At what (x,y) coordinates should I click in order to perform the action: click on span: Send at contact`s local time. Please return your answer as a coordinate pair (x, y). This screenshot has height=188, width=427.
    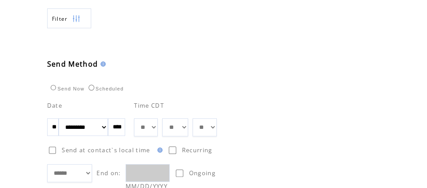
    Looking at the image, I should click on (106, 150).